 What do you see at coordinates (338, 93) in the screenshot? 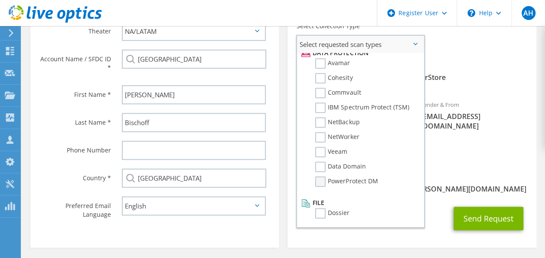
I see `label: Commvault` at bounding box center [338, 93].